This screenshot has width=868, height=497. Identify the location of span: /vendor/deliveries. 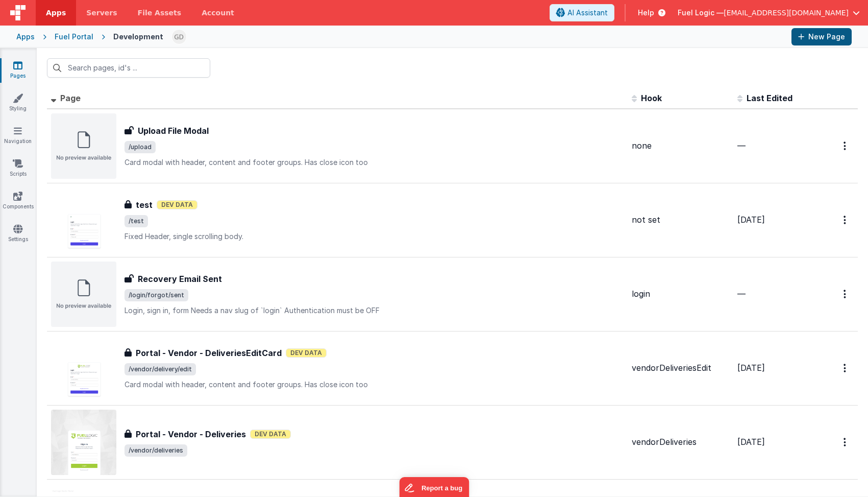
(156, 450).